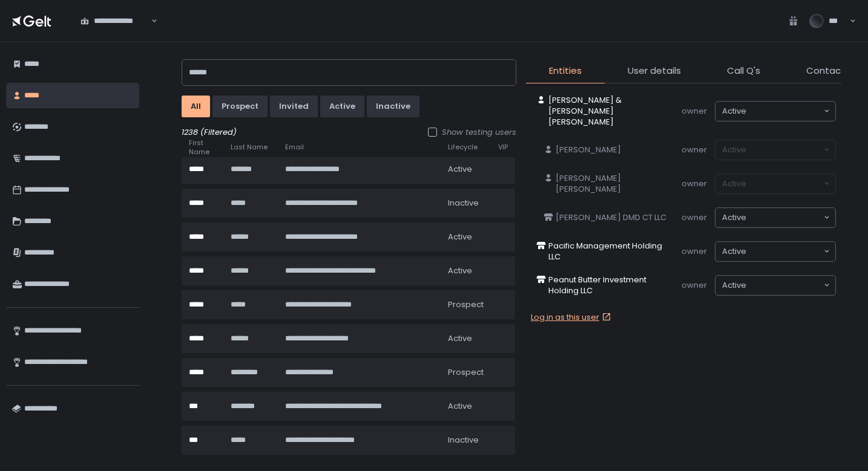 Image resolution: width=868 pixels, height=471 pixels. I want to click on div: invited, so click(293, 106).